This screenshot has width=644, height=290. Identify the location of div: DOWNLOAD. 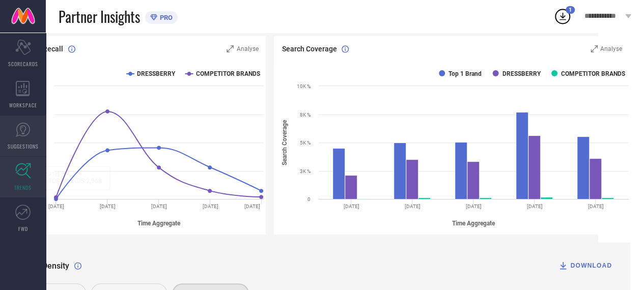
(585, 265).